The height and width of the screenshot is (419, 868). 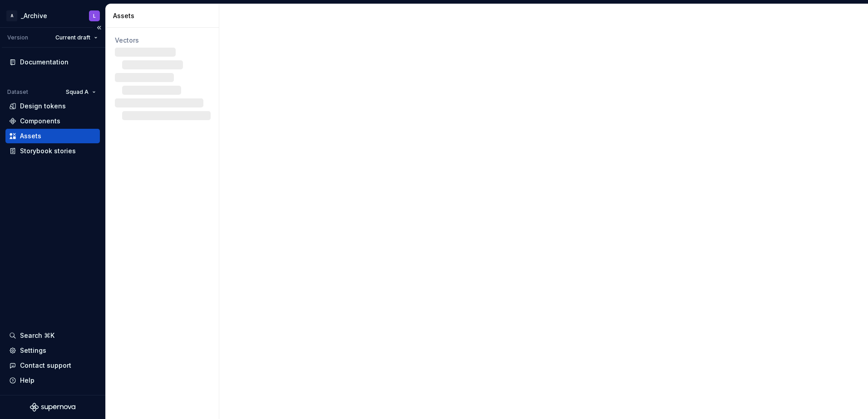 I want to click on div: Version, so click(x=18, y=38).